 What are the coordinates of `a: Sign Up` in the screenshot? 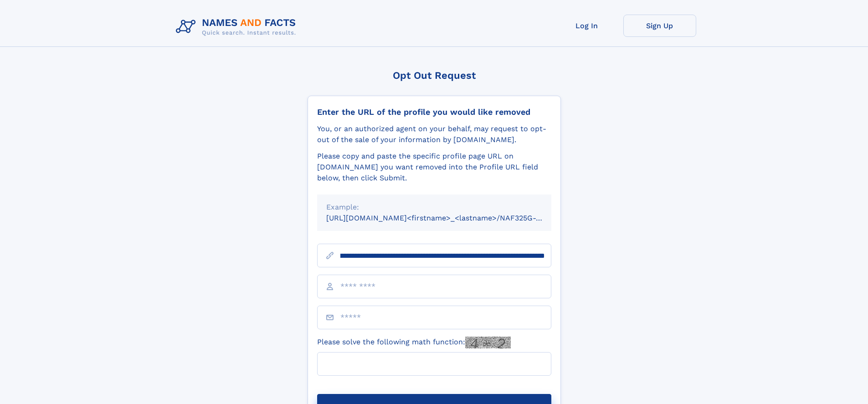 It's located at (659, 25).